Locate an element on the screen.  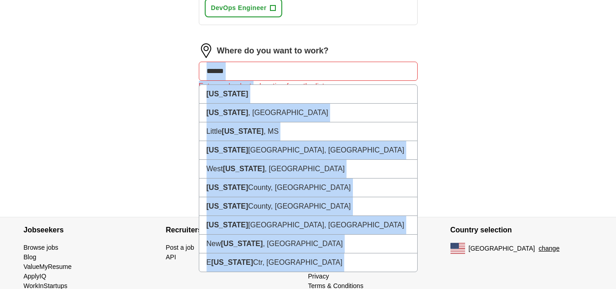
img: location.png is located at coordinates (206, 51).